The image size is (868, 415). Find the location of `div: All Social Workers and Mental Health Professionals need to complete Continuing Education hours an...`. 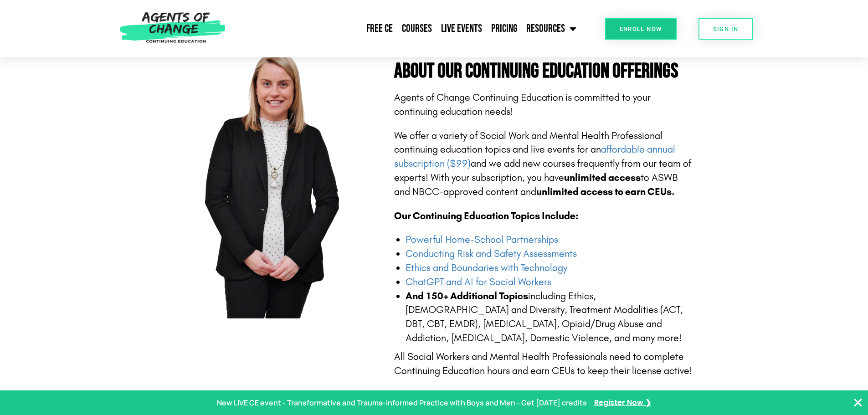

div: All Social Workers and Mental Health Professionals need to complete Continuing Education hours an... is located at coordinates (544, 364).